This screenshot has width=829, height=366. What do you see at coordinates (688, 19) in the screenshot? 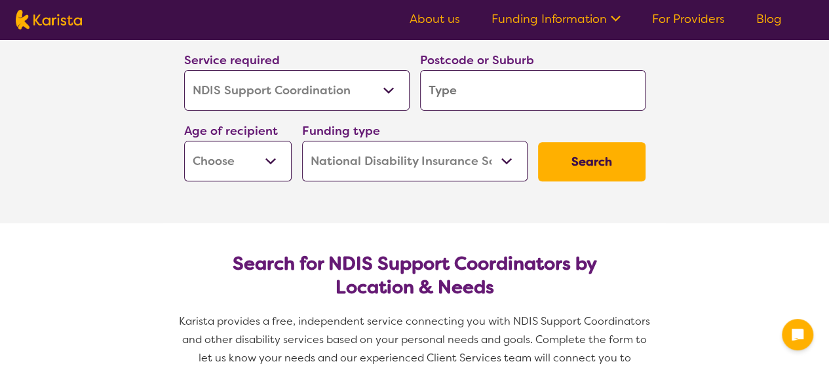
I see `a: For Providers` at bounding box center [688, 19].